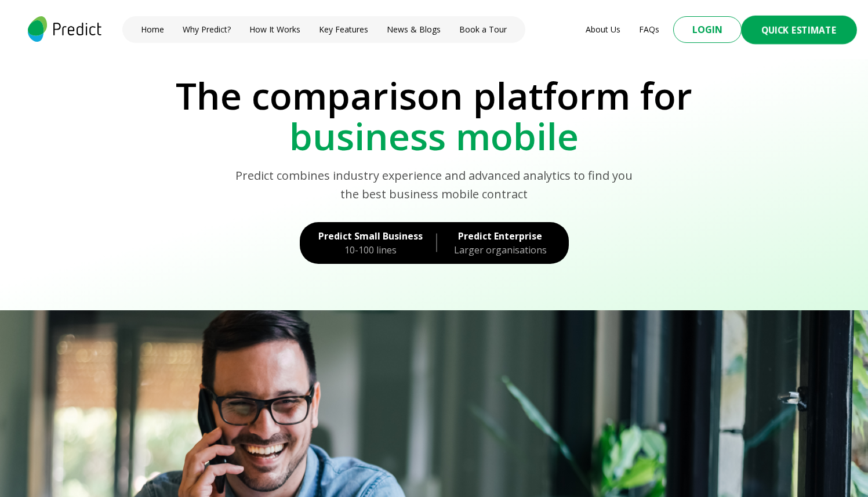 Image resolution: width=868 pixels, height=497 pixels. Describe the element at coordinates (799, 29) in the screenshot. I see `button: Quick Estimate` at that location.